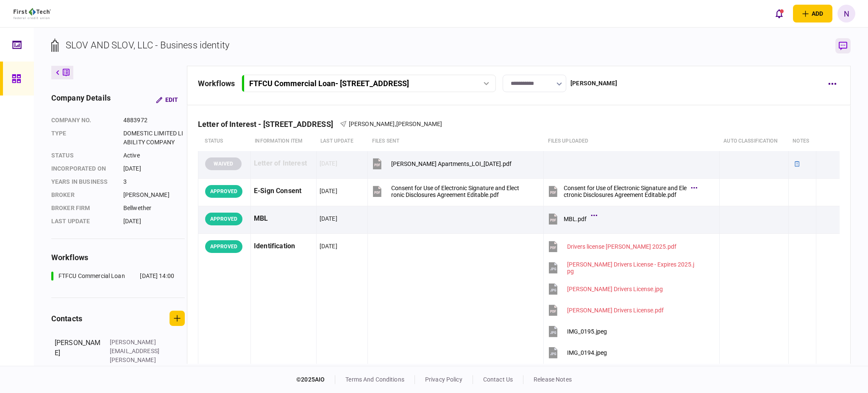  What do you see at coordinates (284, 141) in the screenshot?
I see `th: Information item` at bounding box center [284, 141].